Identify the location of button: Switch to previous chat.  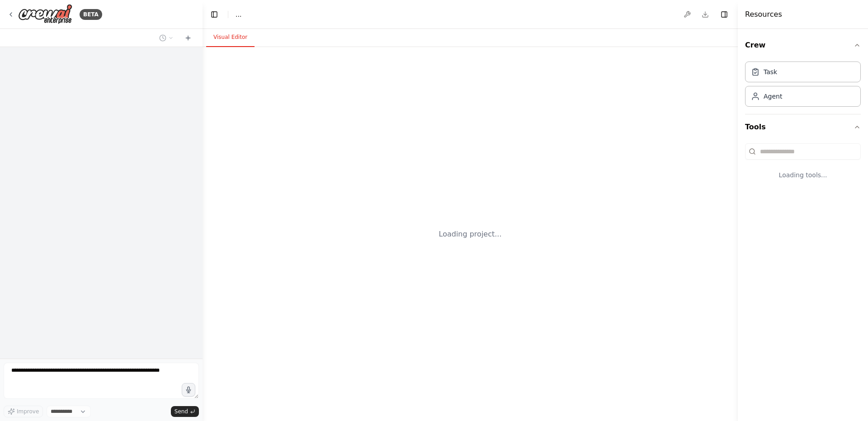
(166, 38).